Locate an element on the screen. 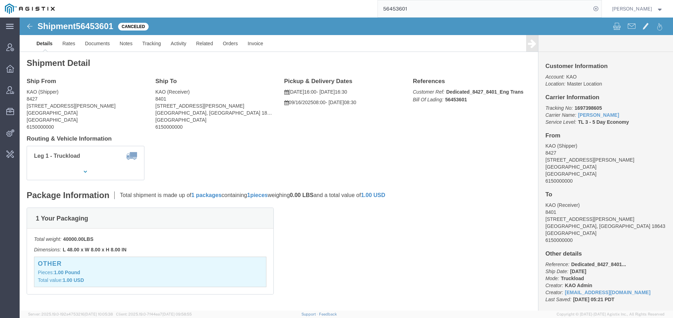 The height and width of the screenshot is (318, 673). span: Abbie Wilkiemeyer is located at coordinates (632, 9).